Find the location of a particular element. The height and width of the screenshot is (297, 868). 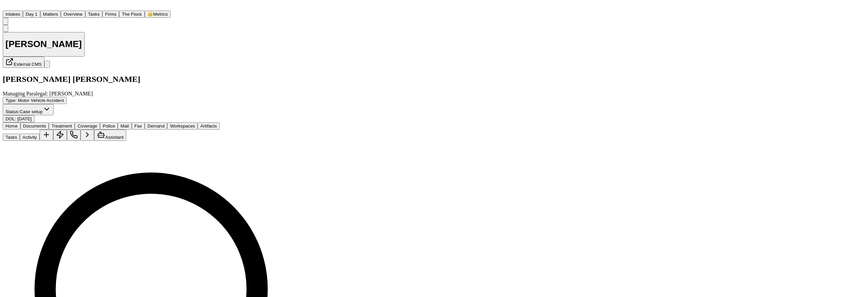

a: crownMetrics is located at coordinates (158, 13).